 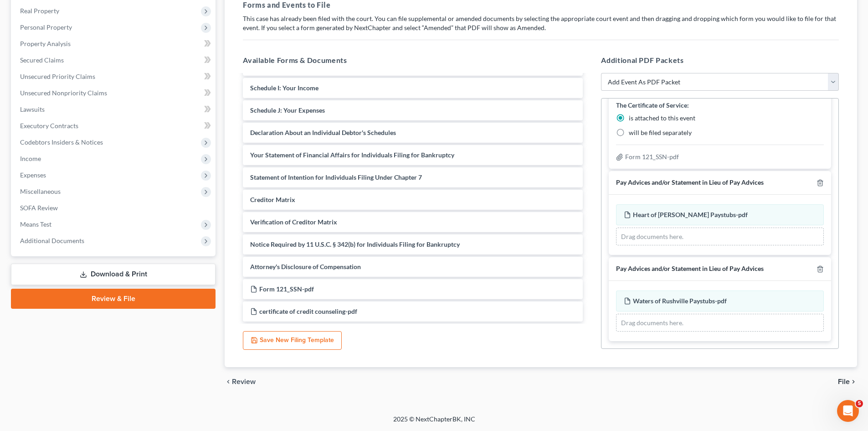 I want to click on span: Codebtors Insiders & Notices, so click(x=62, y=142).